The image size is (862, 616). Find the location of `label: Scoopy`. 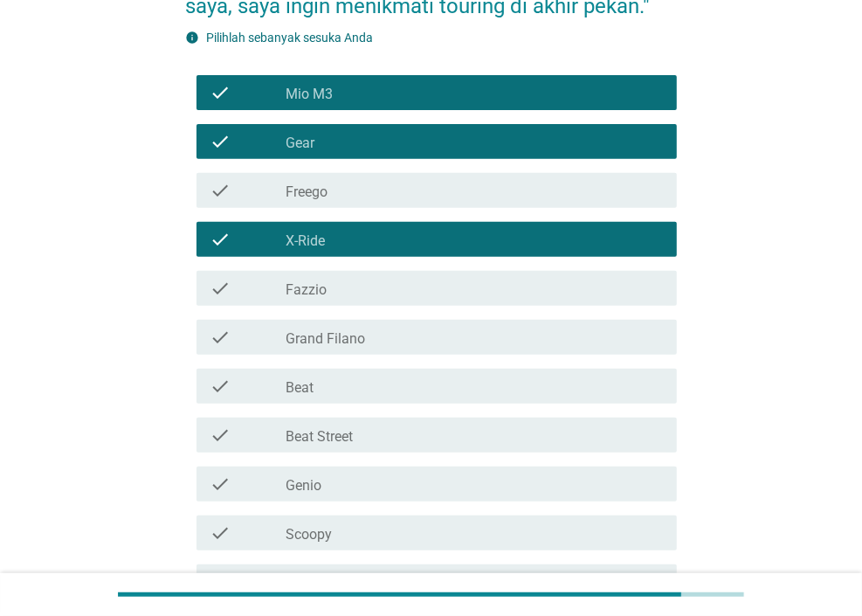

label: Scoopy is located at coordinates (308, 534).